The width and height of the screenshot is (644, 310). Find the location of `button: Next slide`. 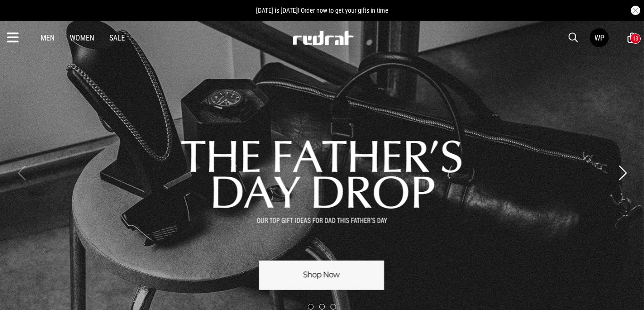

button: Next slide is located at coordinates (622, 173).